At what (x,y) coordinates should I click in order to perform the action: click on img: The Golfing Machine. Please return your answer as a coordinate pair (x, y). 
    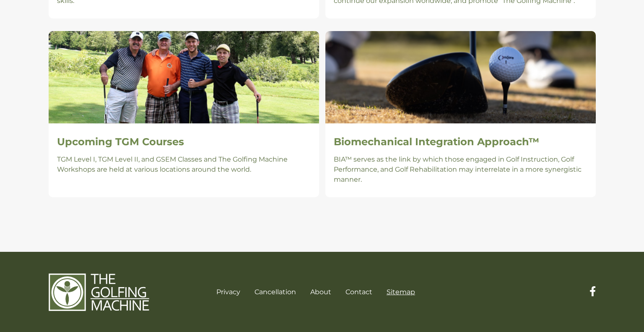
    Looking at the image, I should click on (99, 292).